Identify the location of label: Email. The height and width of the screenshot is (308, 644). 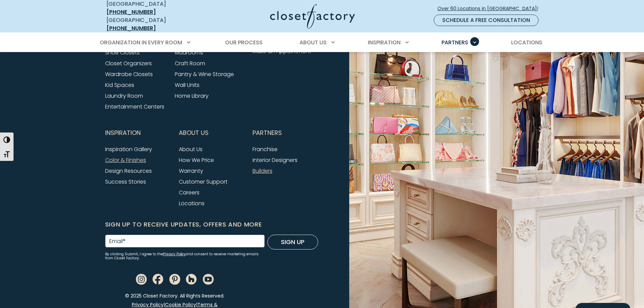
(117, 242).